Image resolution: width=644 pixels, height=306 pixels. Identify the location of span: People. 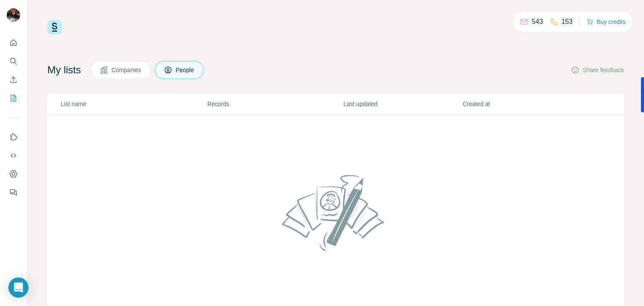
(185, 70).